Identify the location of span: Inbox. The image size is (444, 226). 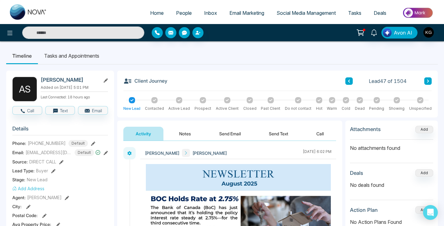
(210, 13).